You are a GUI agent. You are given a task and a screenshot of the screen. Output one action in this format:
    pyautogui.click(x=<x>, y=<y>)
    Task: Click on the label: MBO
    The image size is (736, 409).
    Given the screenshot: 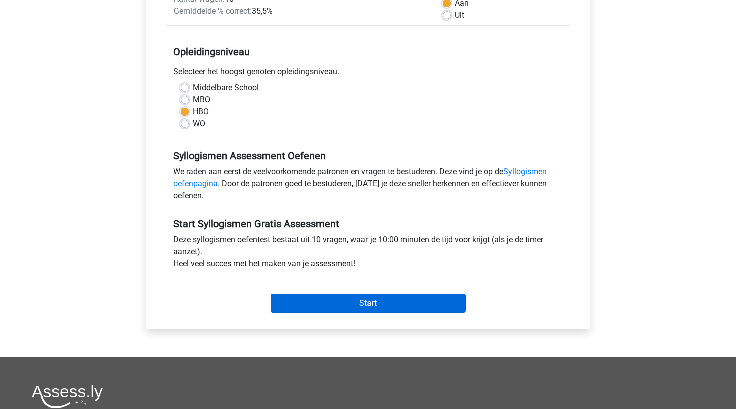 What is the action you would take?
    pyautogui.click(x=201, y=100)
    